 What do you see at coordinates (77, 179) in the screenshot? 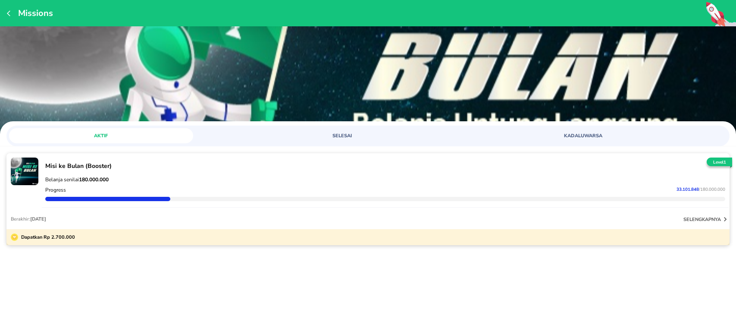
I see `span: Belanja senilai` at bounding box center [77, 179].